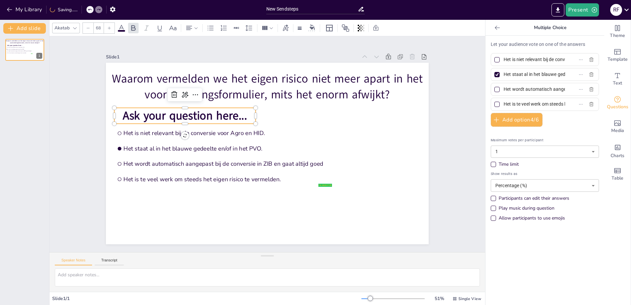  Describe the element at coordinates (469, 298) in the screenshot. I see `span: Single View` at that location.